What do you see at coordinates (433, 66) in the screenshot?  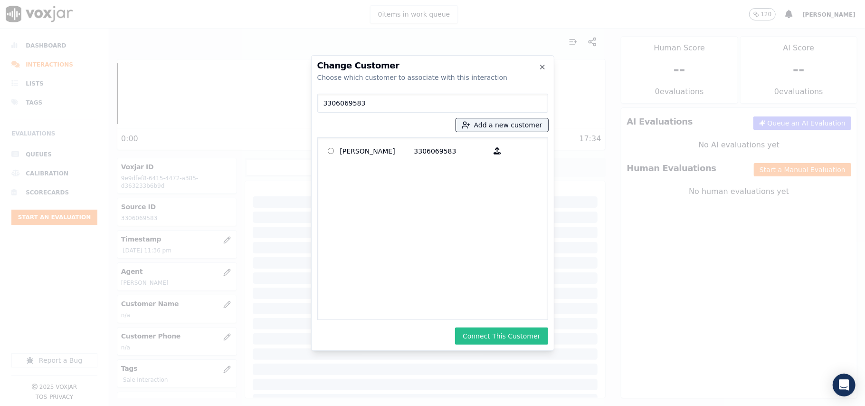 I see `h2: Change Customer` at bounding box center [433, 66].